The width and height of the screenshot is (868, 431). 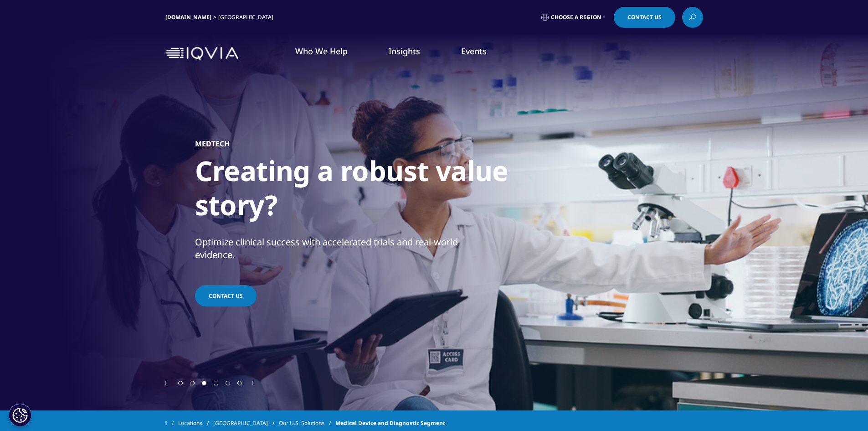 What do you see at coordinates (644, 18) in the screenshot?
I see `a: Contact Us` at bounding box center [644, 18].